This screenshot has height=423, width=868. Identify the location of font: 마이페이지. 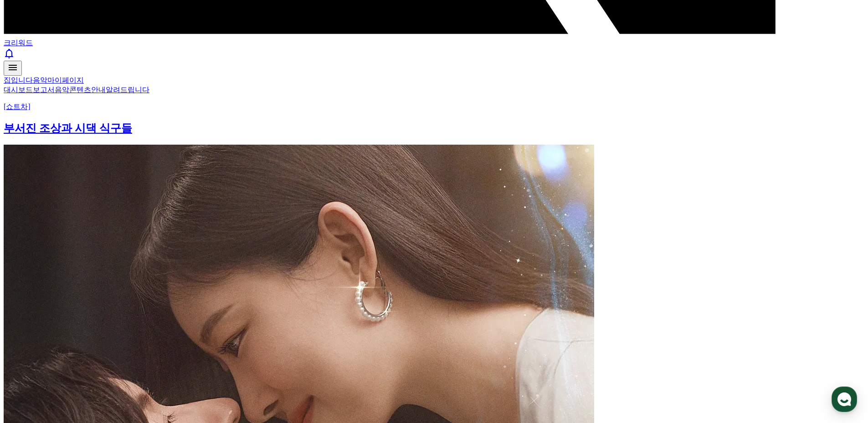
(66, 80).